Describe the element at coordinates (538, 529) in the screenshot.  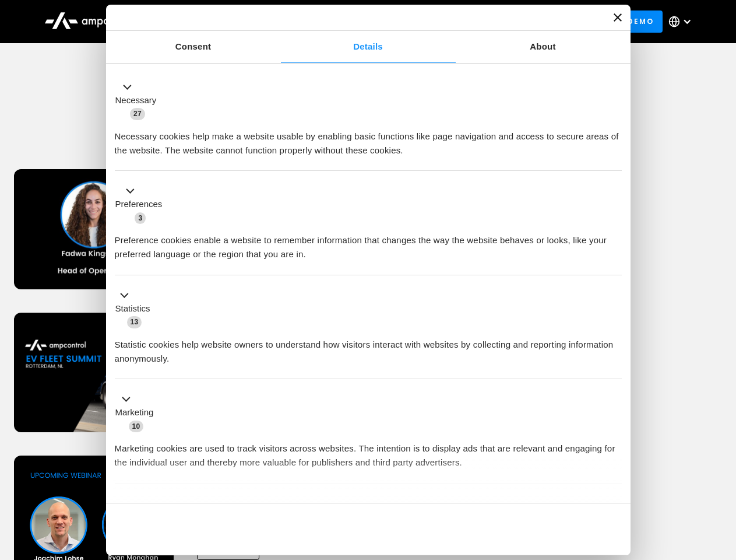
I see `button: Okay` at that location.